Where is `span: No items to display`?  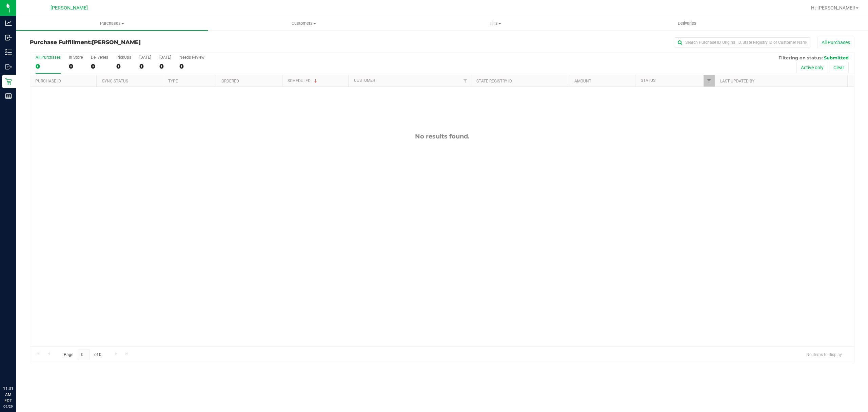 span: No items to display is located at coordinates (824, 354).